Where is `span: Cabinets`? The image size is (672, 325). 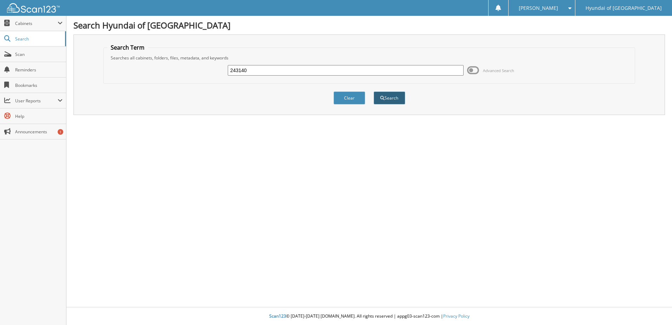
span: Cabinets is located at coordinates (36, 23).